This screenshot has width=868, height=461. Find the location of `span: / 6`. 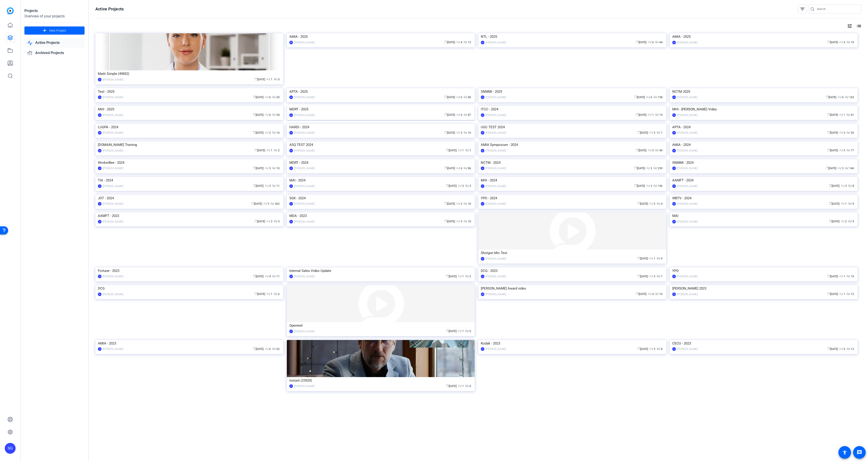

span: / 6 is located at coordinates (840, 97).